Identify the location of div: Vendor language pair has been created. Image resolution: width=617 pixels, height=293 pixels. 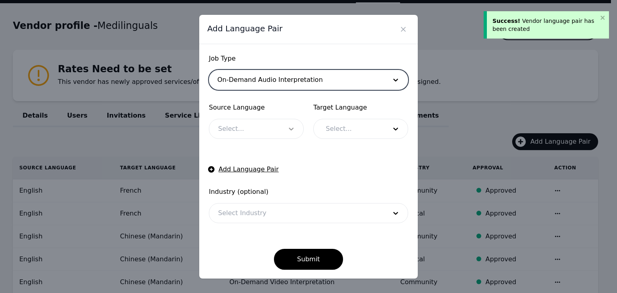
(545, 25).